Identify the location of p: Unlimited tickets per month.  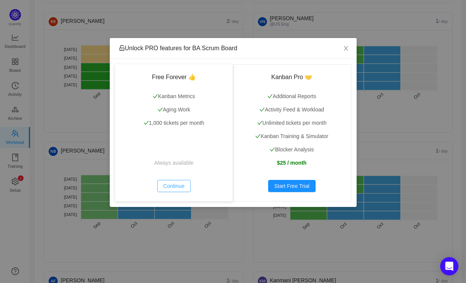
(292, 123).